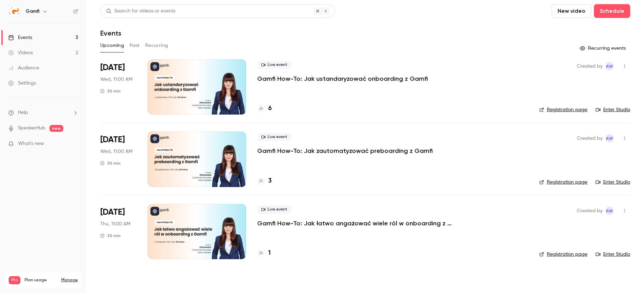 This screenshot has height=293, width=644. What do you see at coordinates (23, 68) in the screenshot?
I see `div: Audience` at bounding box center [23, 68].